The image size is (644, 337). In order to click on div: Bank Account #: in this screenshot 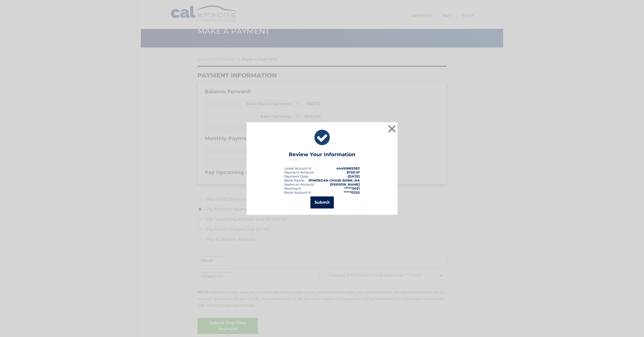, I will do `click(298, 193)`.